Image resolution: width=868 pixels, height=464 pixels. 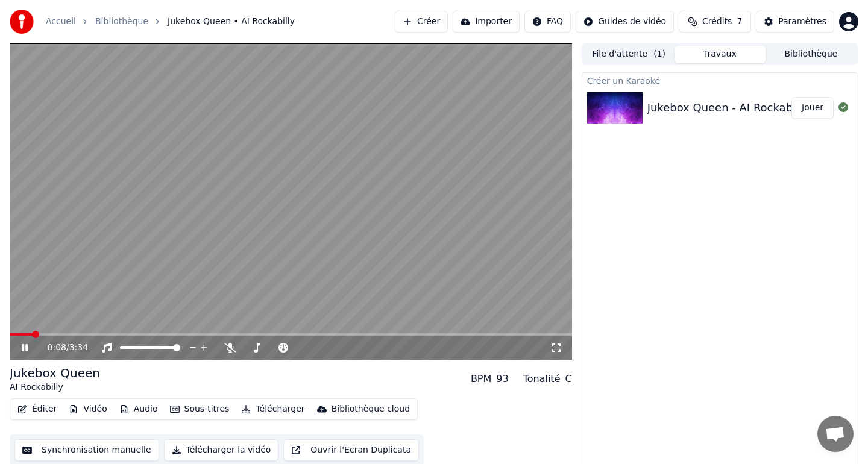 I want to click on button: Guides de vidéo, so click(x=625, y=22).